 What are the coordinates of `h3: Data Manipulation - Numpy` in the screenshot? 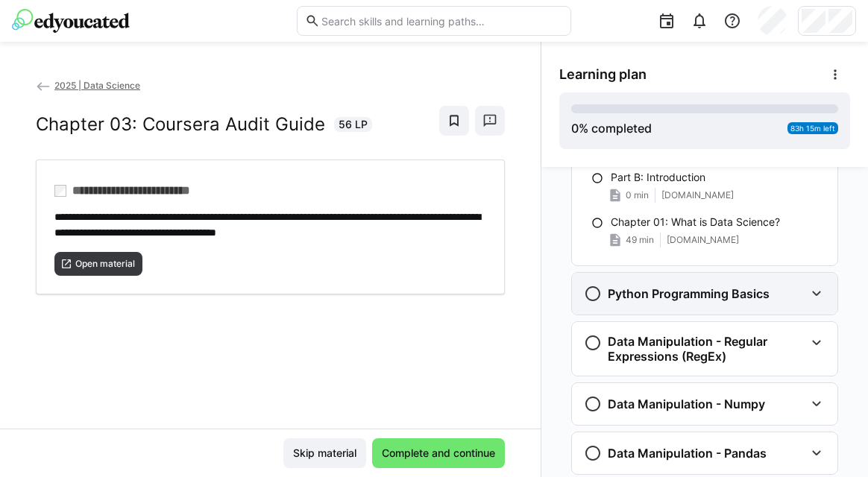 It's located at (686, 405).